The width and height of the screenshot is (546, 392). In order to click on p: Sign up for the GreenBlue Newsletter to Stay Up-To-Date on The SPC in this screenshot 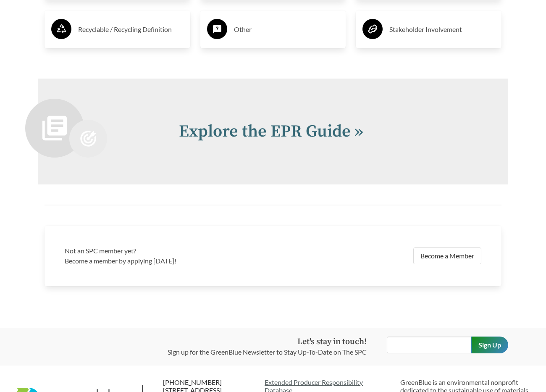, I will do `click(267, 352)`.